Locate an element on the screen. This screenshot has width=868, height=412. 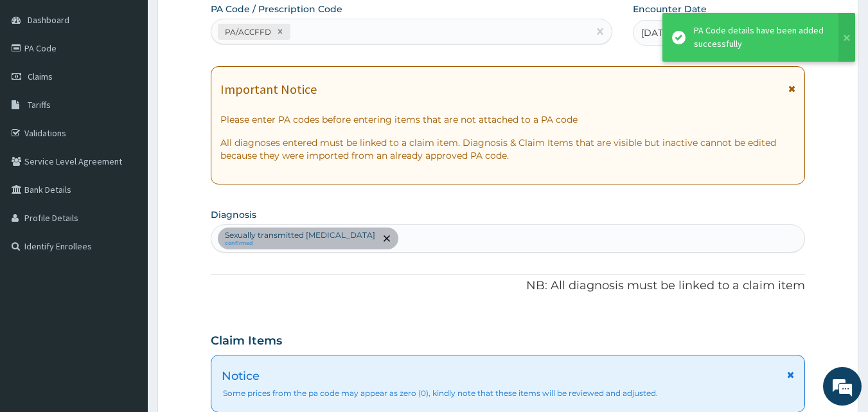
span: Some prices from the pa code may appear as zero (0), kindly note that these items will be reviewe... is located at coordinates (509, 392).